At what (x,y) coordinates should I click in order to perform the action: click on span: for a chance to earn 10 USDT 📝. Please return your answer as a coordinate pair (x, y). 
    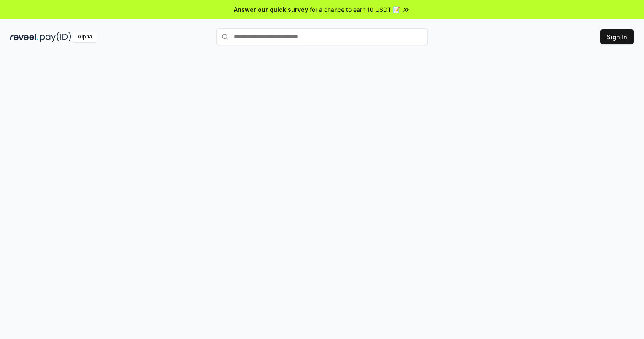
    Looking at the image, I should click on (355, 9).